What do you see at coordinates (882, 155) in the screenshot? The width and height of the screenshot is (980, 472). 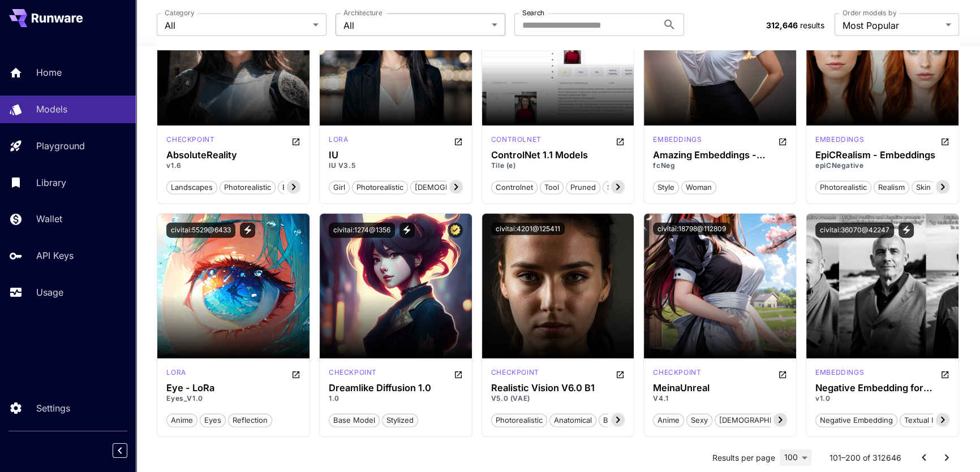 I see `div: EpiCRealism - Embeddings` at bounding box center [882, 155].